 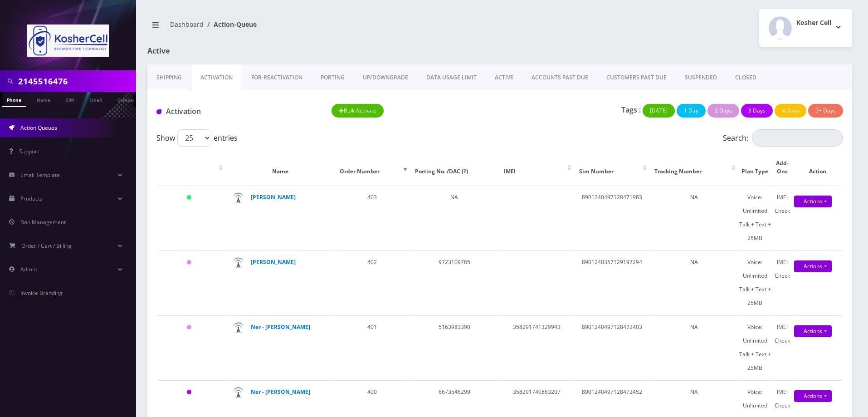 What do you see at coordinates (320, 28) in the screenshot?
I see `nav: breadcrumb` at bounding box center [320, 28].